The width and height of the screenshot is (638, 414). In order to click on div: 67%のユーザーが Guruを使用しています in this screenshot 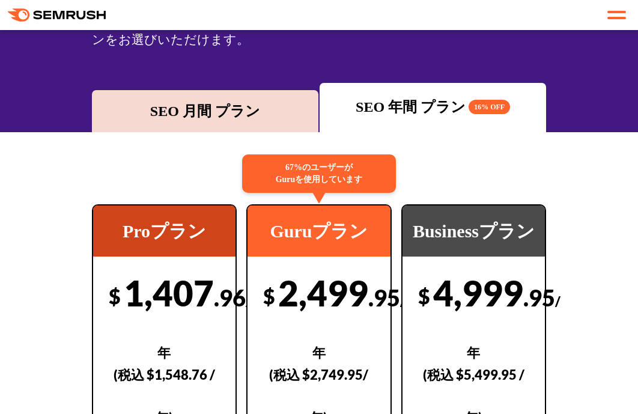, I will do `click(319, 174)`.